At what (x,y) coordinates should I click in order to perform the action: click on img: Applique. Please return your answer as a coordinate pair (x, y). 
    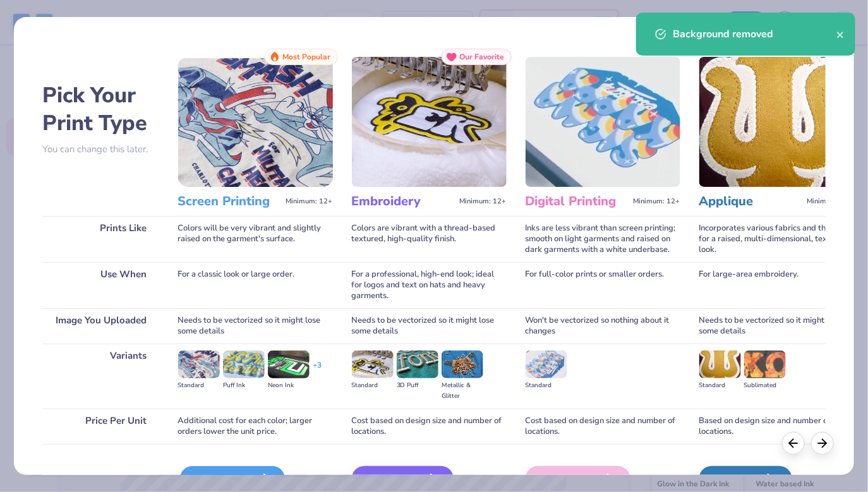
    Looking at the image, I should click on (776, 122).